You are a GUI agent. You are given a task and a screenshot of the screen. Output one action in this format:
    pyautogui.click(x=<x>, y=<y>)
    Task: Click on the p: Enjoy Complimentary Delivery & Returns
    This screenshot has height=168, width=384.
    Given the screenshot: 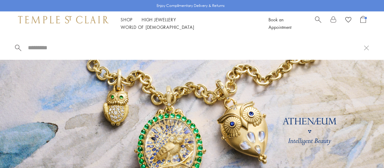 What is the action you would take?
    pyautogui.click(x=191, y=6)
    